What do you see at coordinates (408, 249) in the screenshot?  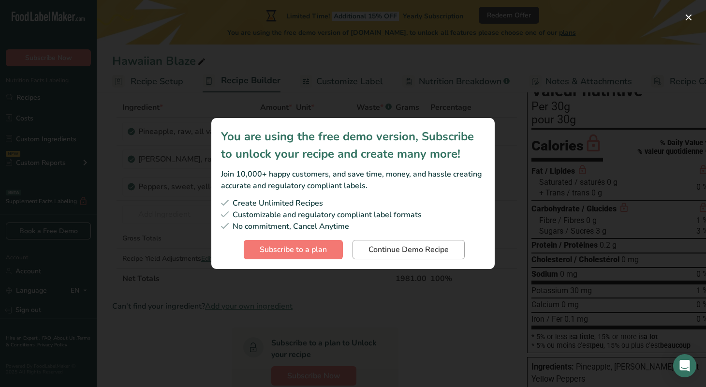 I see `span: Continue Demo Recipe` at bounding box center [408, 249].